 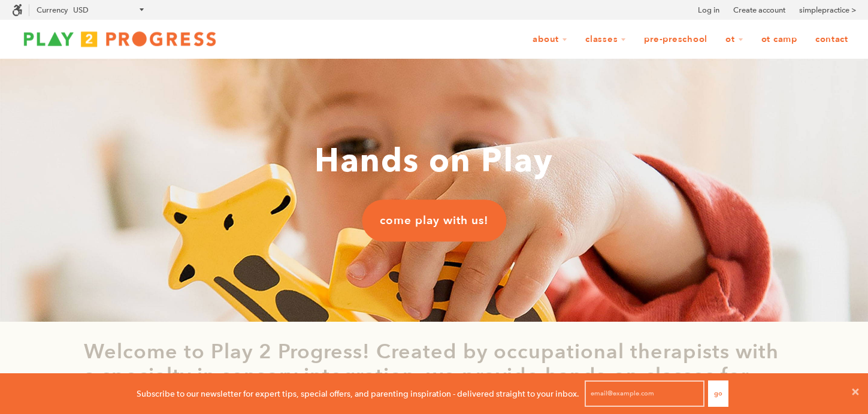 I want to click on a: OT Camp, so click(x=779, y=40).